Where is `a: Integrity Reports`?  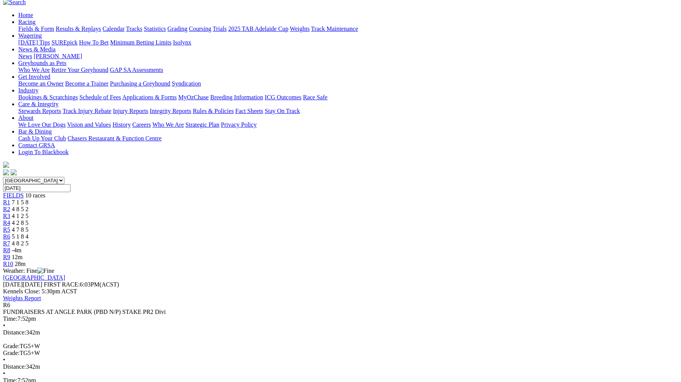
a: Integrity Reports is located at coordinates (170, 111).